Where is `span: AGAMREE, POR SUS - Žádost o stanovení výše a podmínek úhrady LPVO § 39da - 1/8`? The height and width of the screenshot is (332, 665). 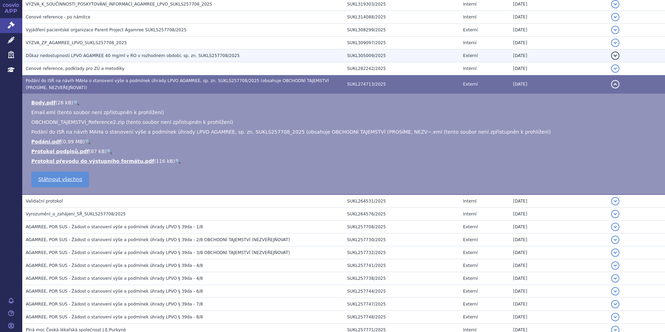
span: AGAMREE, POR SUS - Žádost o stanovení výše a podmínek úhrady LPVO § 39da - 1/8 is located at coordinates (114, 227).